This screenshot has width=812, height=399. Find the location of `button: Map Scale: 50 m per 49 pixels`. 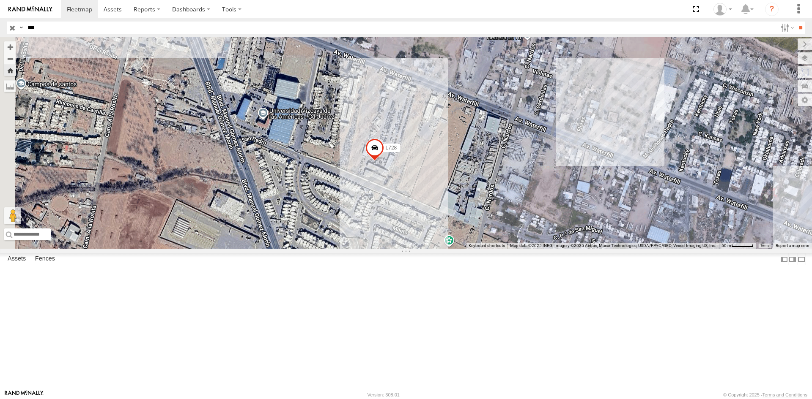

button: Map Scale: 50 m per 49 pixels is located at coordinates (737, 246).